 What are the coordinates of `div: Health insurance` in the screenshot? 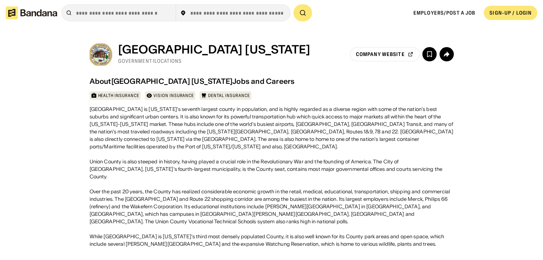 It's located at (118, 96).